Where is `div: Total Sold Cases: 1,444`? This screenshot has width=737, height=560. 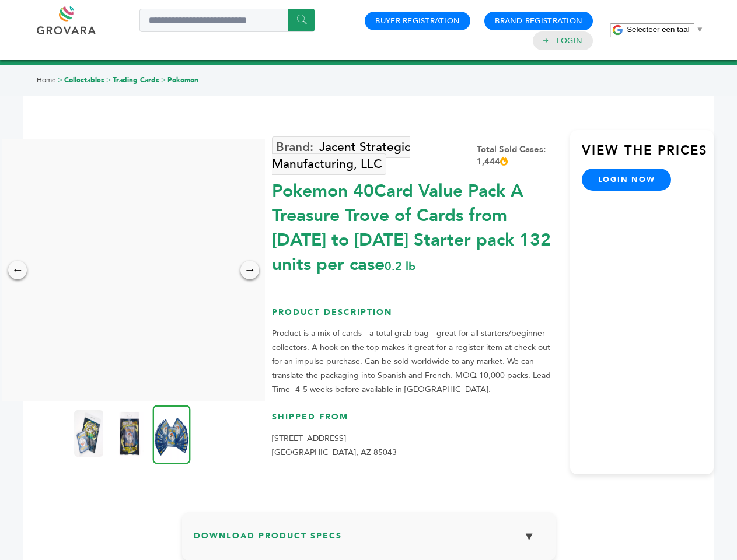 div: Total Sold Cases: 1,444 is located at coordinates (518, 156).